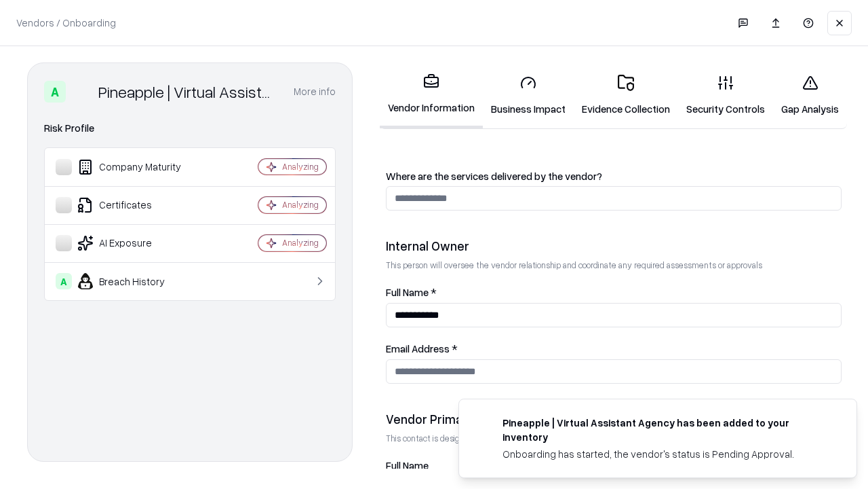 The width and height of the screenshot is (868, 489). What do you see at coordinates (726, 95) in the screenshot?
I see `a: Security Controls` at bounding box center [726, 95].